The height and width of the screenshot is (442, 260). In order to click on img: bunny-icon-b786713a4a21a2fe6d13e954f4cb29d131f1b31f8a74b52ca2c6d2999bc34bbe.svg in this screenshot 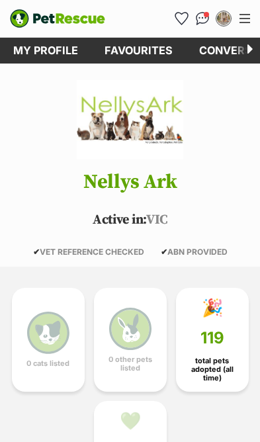, I will do `click(130, 329)`.